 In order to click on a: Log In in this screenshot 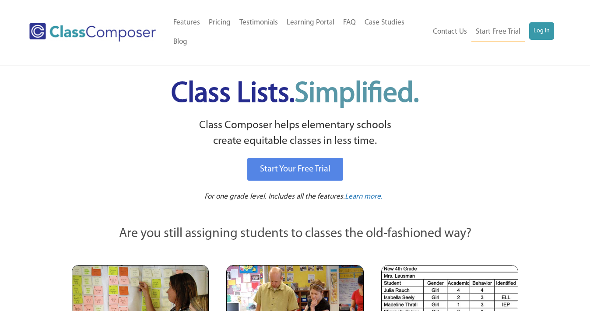, I will do `click(542, 31)`.